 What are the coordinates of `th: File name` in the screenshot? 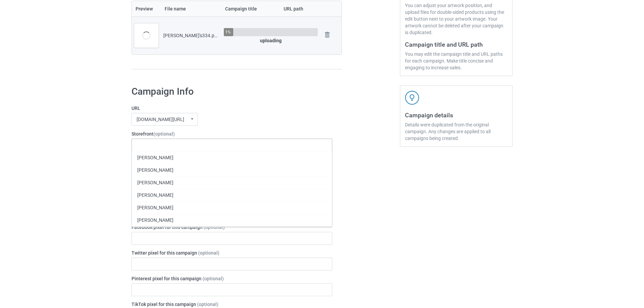 It's located at (191, 9).